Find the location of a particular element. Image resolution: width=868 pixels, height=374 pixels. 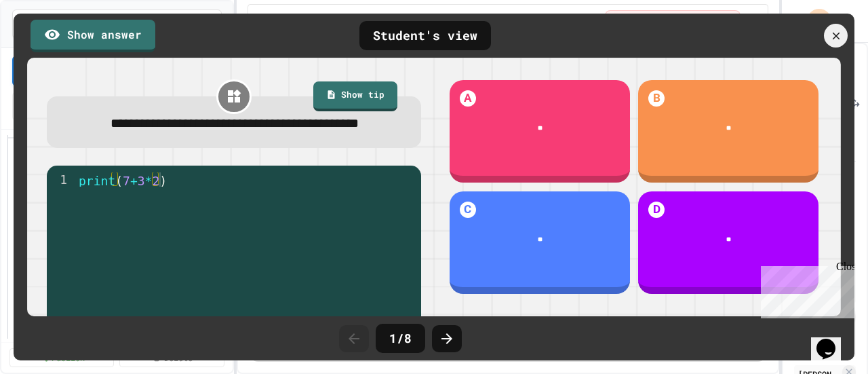

h1: A is located at coordinates (468, 98).